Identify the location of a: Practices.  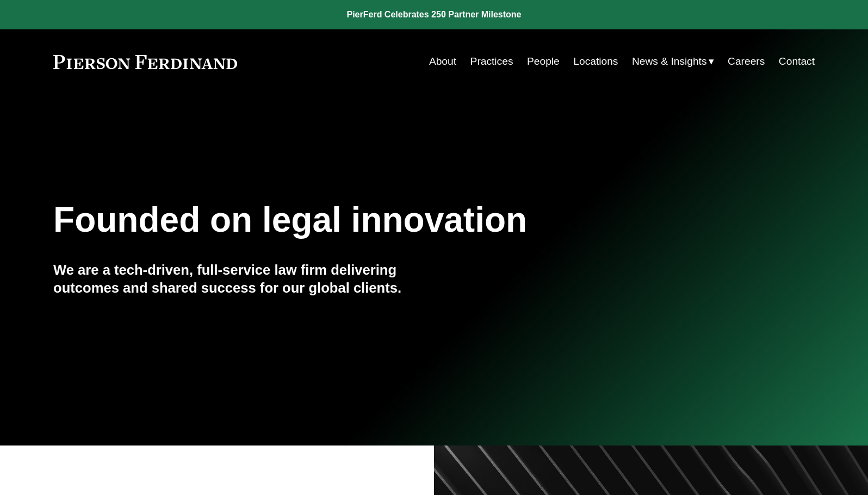
(492, 61).